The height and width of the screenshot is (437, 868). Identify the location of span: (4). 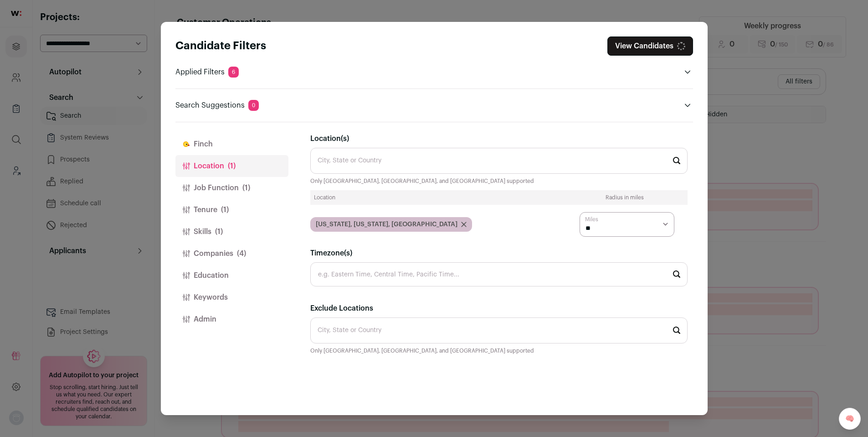
(242, 254).